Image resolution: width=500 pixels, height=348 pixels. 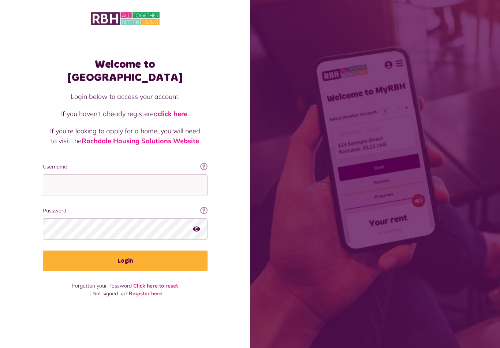 I want to click on p: Login below to access your account., so click(x=125, y=96).